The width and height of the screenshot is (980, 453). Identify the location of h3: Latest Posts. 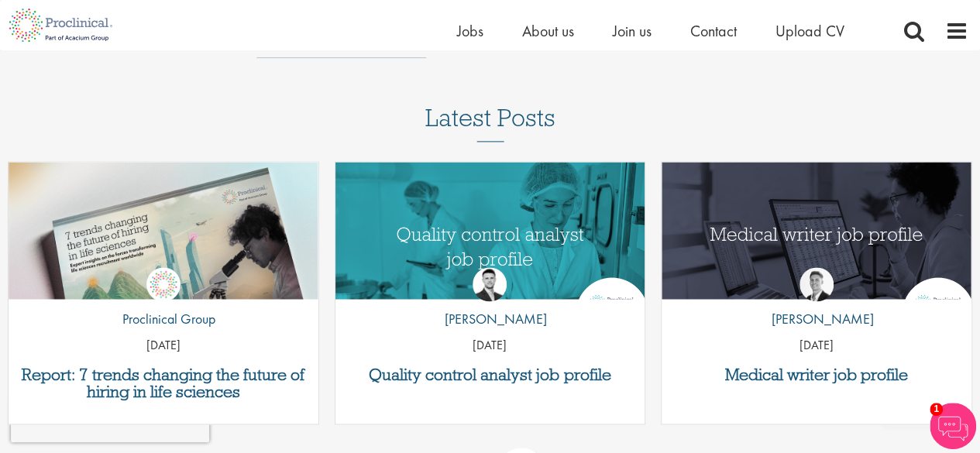
(490, 123).